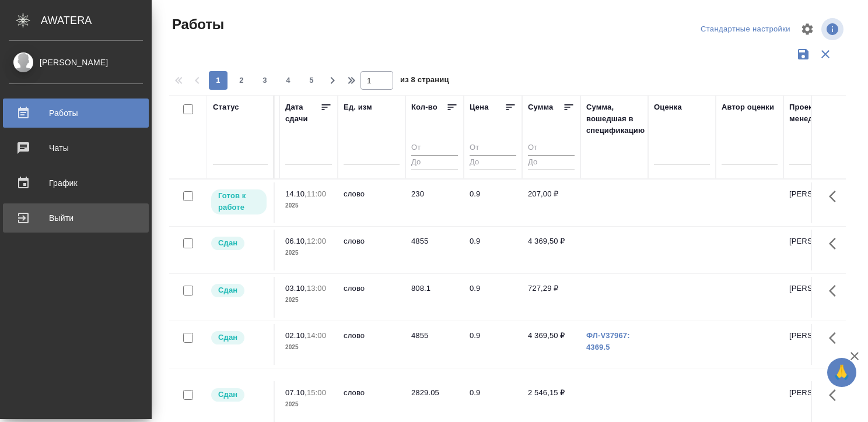 The width and height of the screenshot is (868, 422). I want to click on button: 2, so click(241, 80).